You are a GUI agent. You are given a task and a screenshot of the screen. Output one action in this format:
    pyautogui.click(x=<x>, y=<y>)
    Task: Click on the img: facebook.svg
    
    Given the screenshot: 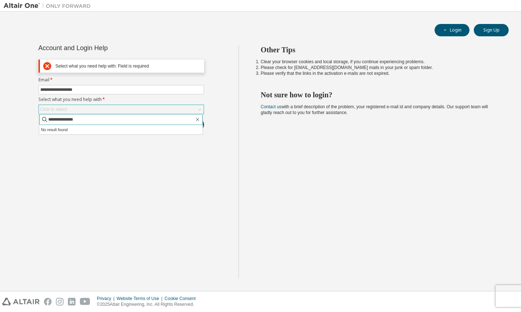 What is the action you would take?
    pyautogui.click(x=48, y=301)
    